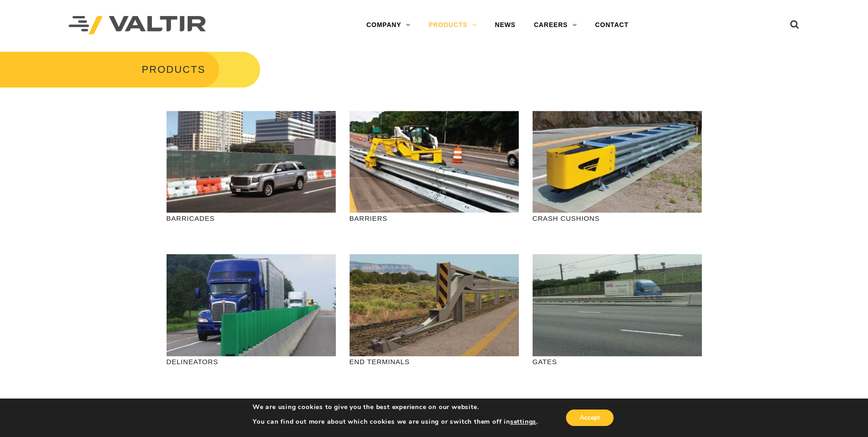 The height and width of the screenshot is (437, 868). What do you see at coordinates (555, 25) in the screenshot?
I see `a: CAREERS` at bounding box center [555, 25].